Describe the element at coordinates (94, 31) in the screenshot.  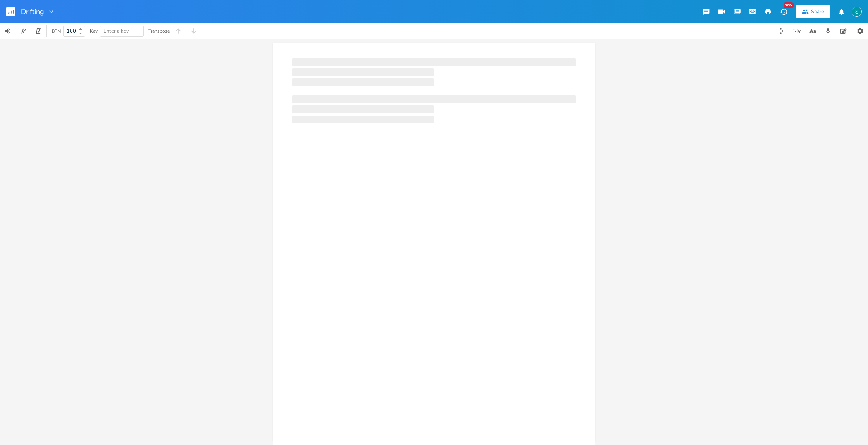
I see `div: Key` at that location.